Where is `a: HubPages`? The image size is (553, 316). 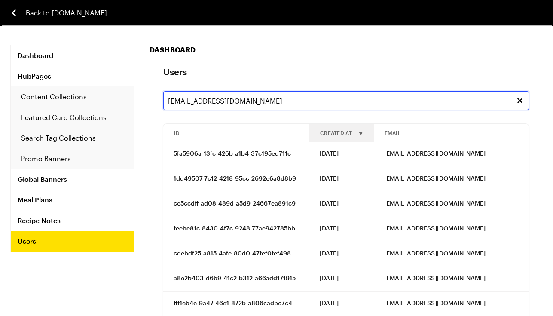
a: HubPages is located at coordinates (72, 76).